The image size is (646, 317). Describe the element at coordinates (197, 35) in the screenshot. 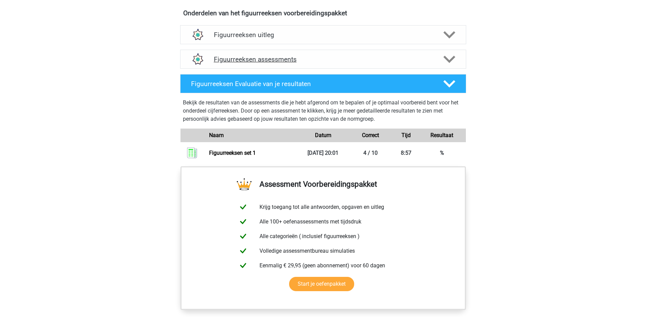

I see `img: figuurreeksen uitleg` at that location.